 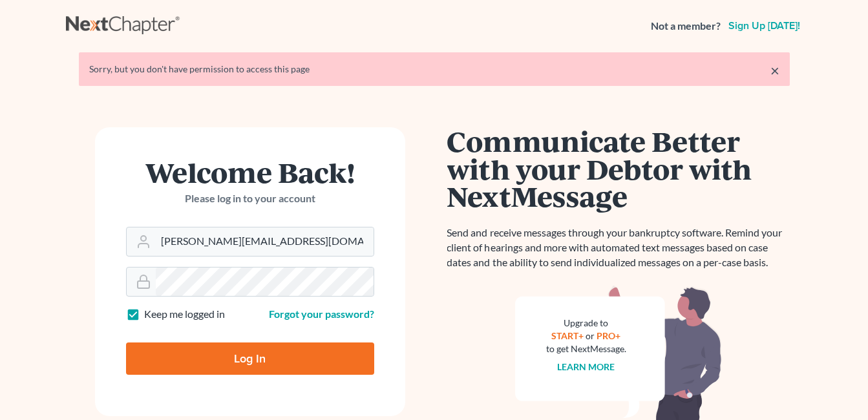 I want to click on a: PRO+, so click(x=608, y=336).